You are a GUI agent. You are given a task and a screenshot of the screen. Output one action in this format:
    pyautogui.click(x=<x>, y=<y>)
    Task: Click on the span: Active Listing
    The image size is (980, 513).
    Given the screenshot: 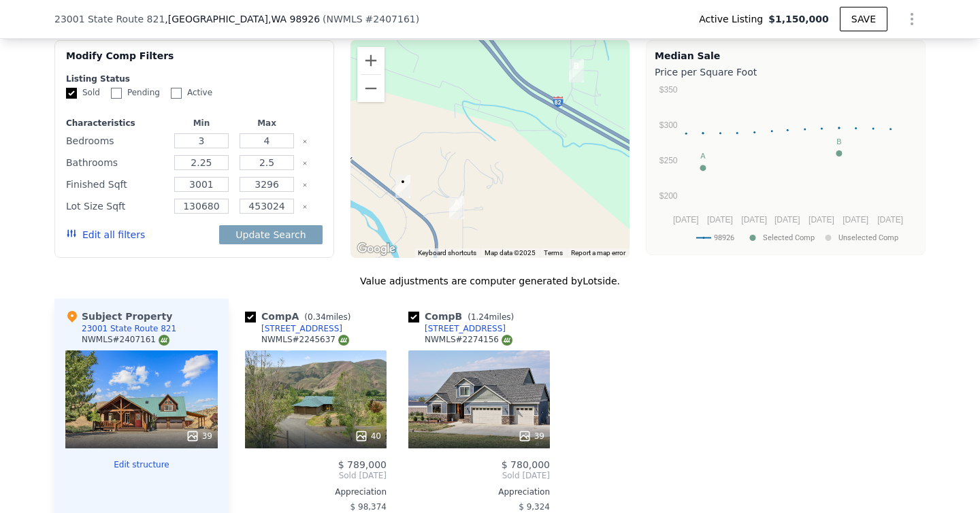 What is the action you would take?
    pyautogui.click(x=734, y=19)
    